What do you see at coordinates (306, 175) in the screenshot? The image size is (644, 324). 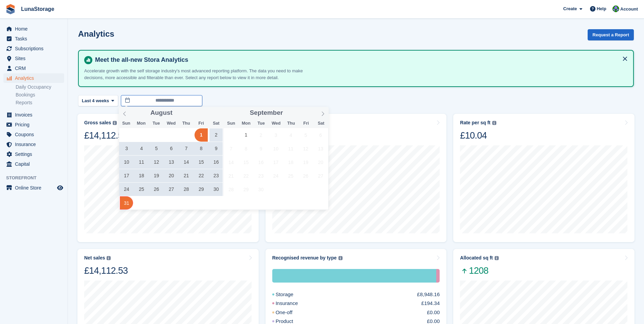 I see `span: September 26, 2025` at bounding box center [306, 175].